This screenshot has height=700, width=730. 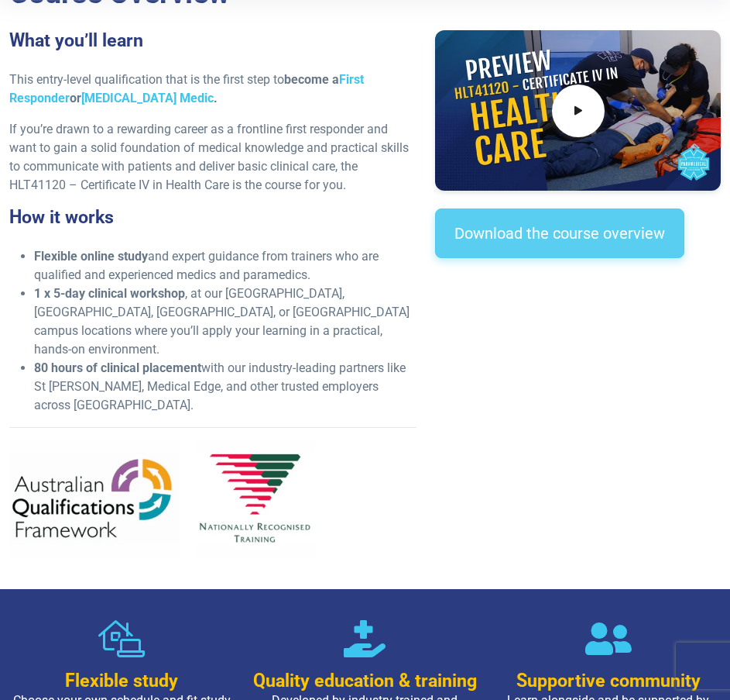 What do you see at coordinates (118, 367) in the screenshot?
I see `strong: 80 hours of clinical placement` at bounding box center [118, 367].